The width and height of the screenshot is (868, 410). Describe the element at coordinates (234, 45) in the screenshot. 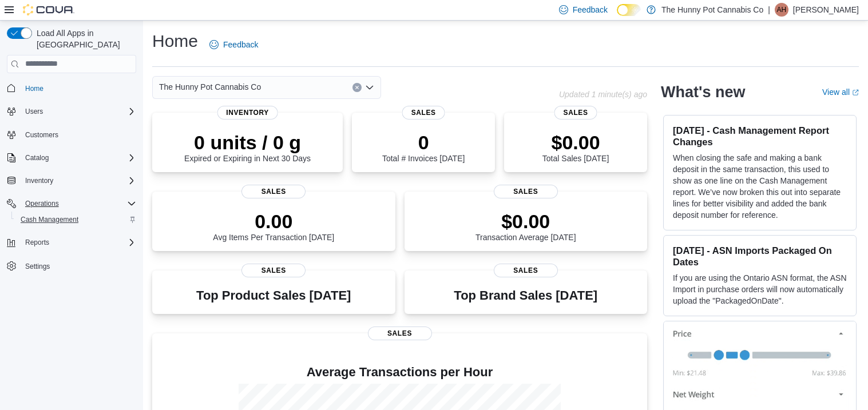

I see `a: Feedback` at that location.